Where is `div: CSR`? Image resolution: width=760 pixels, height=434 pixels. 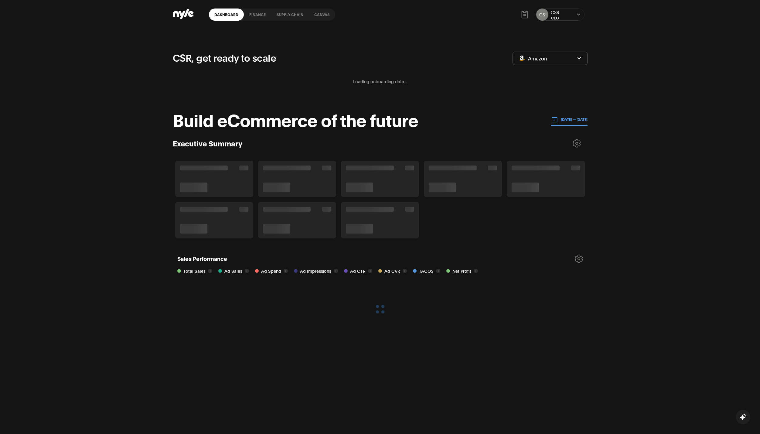 div: CSR is located at coordinates (555, 12).